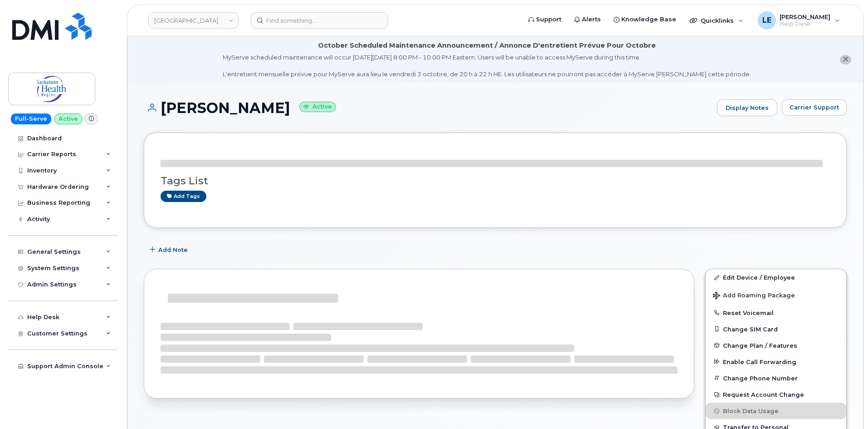 This screenshot has height=429, width=868. Describe the element at coordinates (760, 345) in the screenshot. I see `span: Change Plan / Features` at that location.